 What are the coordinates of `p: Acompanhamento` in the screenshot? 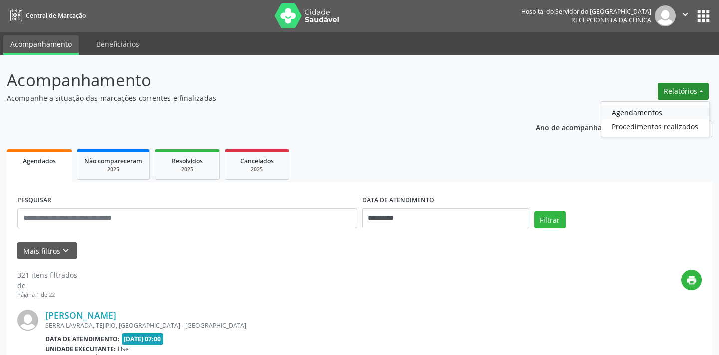 It's located at (254, 80).